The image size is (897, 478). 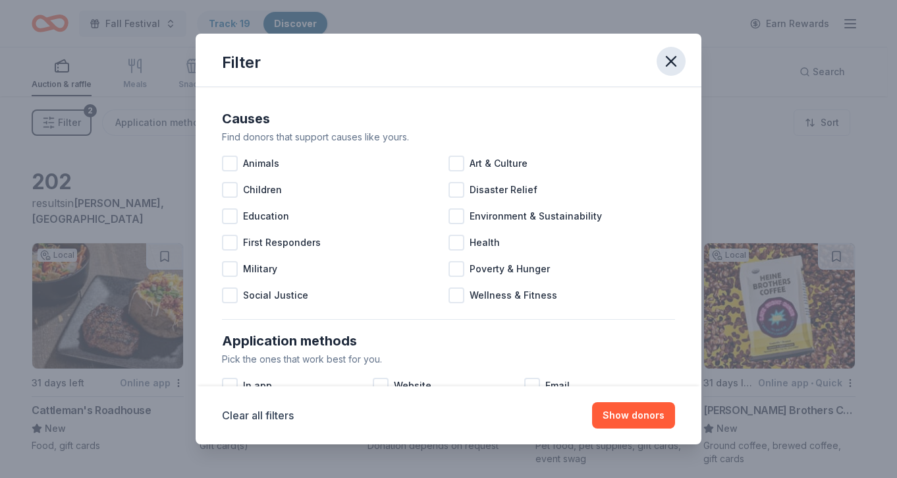 I want to click on span: Animals, so click(x=261, y=163).